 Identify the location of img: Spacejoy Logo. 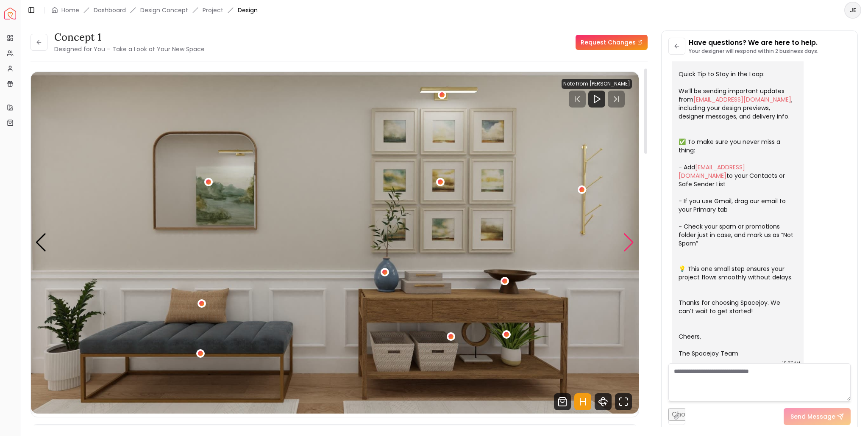
(10, 14).